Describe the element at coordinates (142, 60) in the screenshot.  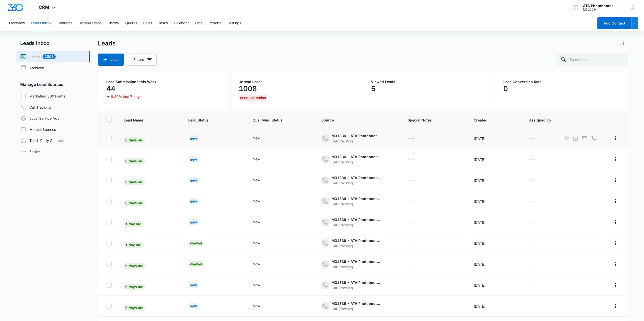
I see `button: Filters` at that location.